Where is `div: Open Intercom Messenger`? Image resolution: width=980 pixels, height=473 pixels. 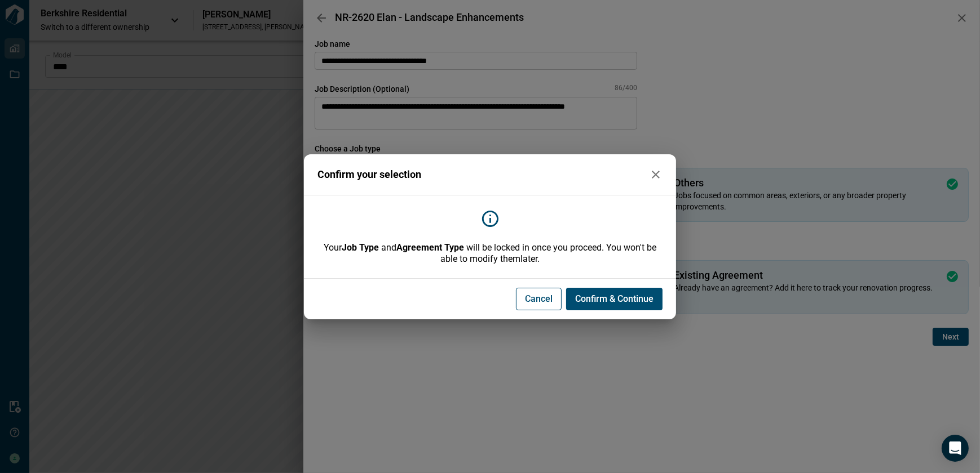
div: Open Intercom Messenger is located at coordinates (955, 448).